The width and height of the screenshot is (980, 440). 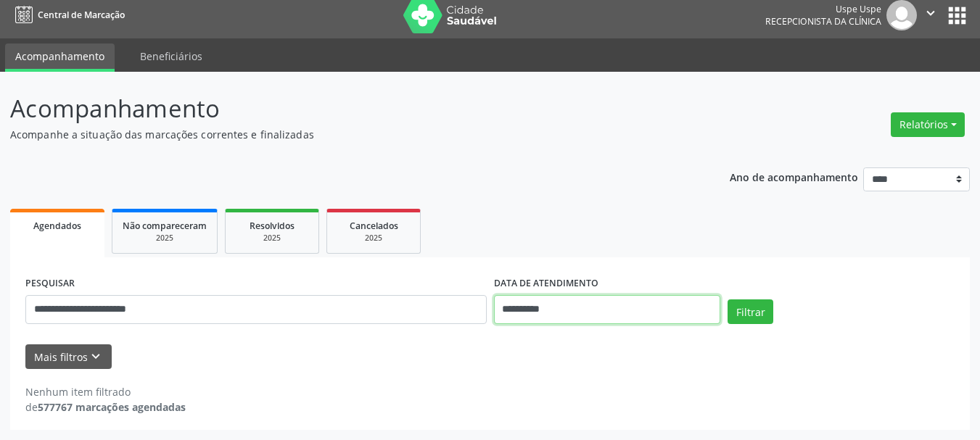 What do you see at coordinates (171, 56) in the screenshot?
I see `a: Beneficiários` at bounding box center [171, 56].